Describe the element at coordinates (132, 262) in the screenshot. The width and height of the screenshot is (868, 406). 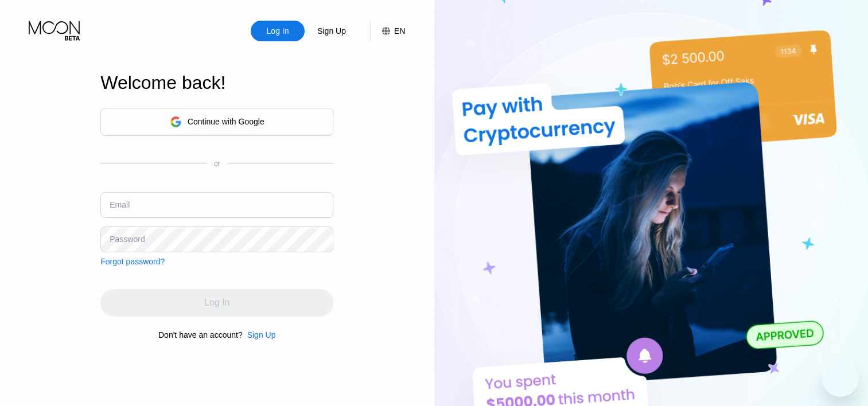
I see `div: Forgot password?` at that location.